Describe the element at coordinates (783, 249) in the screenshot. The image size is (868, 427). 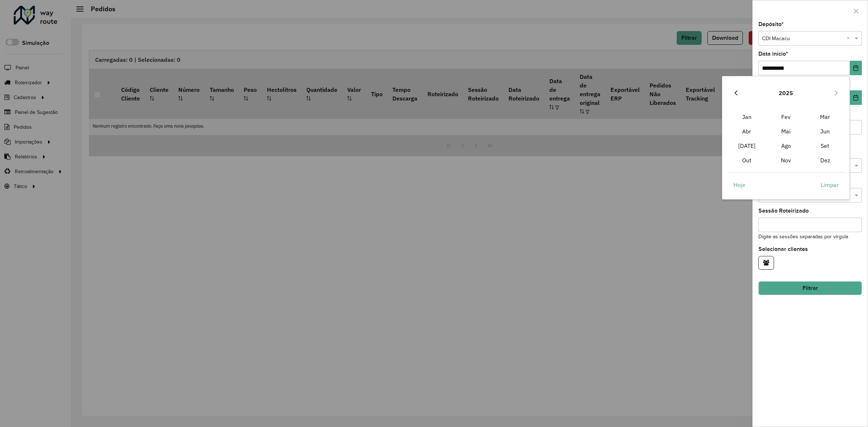
I see `label: Selecionar clientes` at that location.